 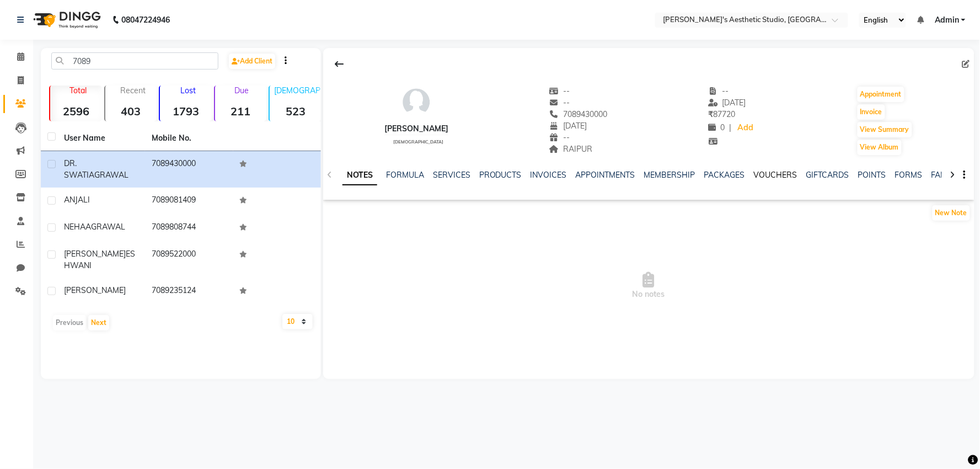 What do you see at coordinates (188, 228) in the screenshot?
I see `td: 7089808744` at bounding box center [188, 228].